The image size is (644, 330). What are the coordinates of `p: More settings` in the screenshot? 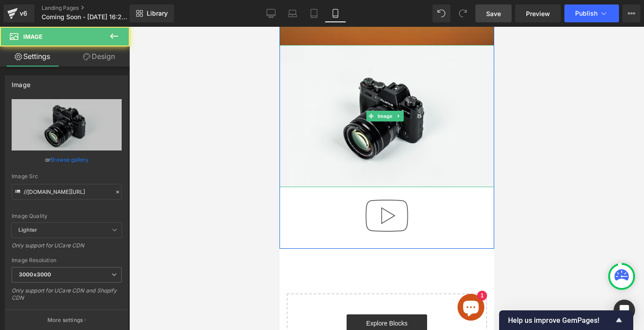 It's located at (65, 320).